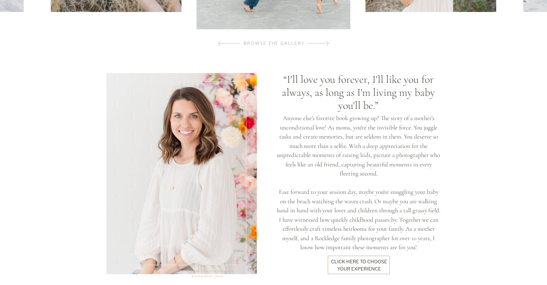  What do you see at coordinates (359, 265) in the screenshot?
I see `a: click here to Choose your experience` at bounding box center [359, 265].